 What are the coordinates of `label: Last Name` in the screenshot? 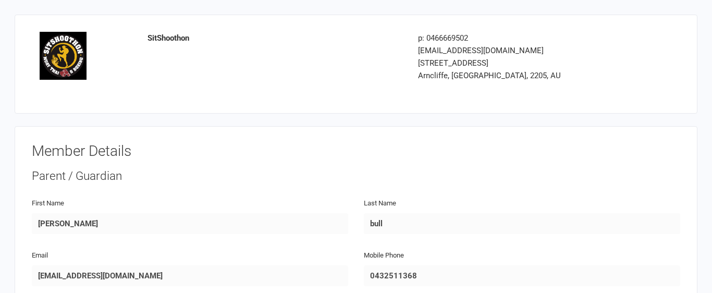 It's located at (380, 203).